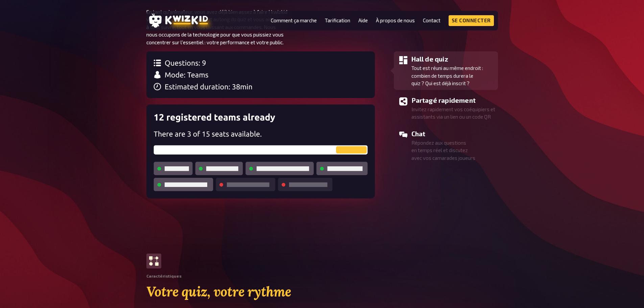  What do you see at coordinates (337, 20) in the screenshot?
I see `font: Tarification` at bounding box center [337, 20].